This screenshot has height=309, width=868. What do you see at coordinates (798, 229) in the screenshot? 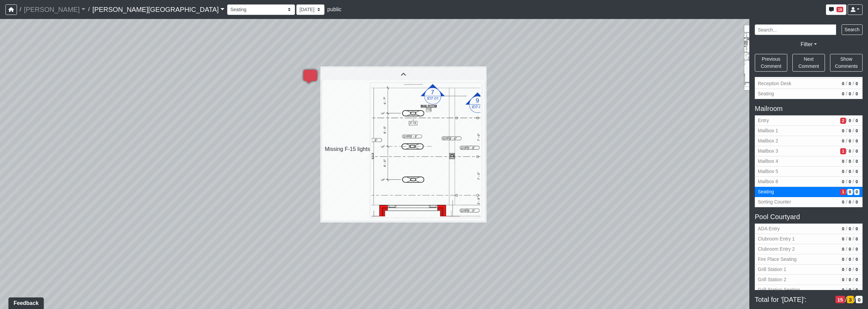
I see `span: ADA Entry` at bounding box center [798, 229].